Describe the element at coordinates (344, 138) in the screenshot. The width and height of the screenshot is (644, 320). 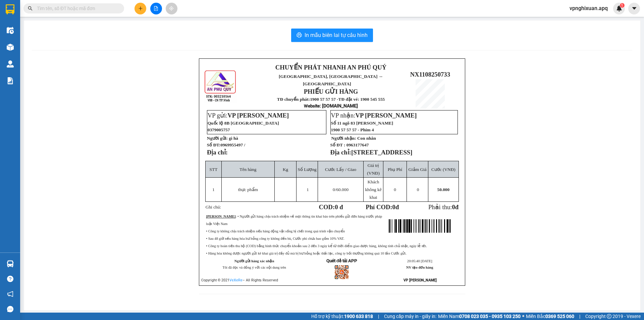
I see `strong: Người nhận:` at that location.